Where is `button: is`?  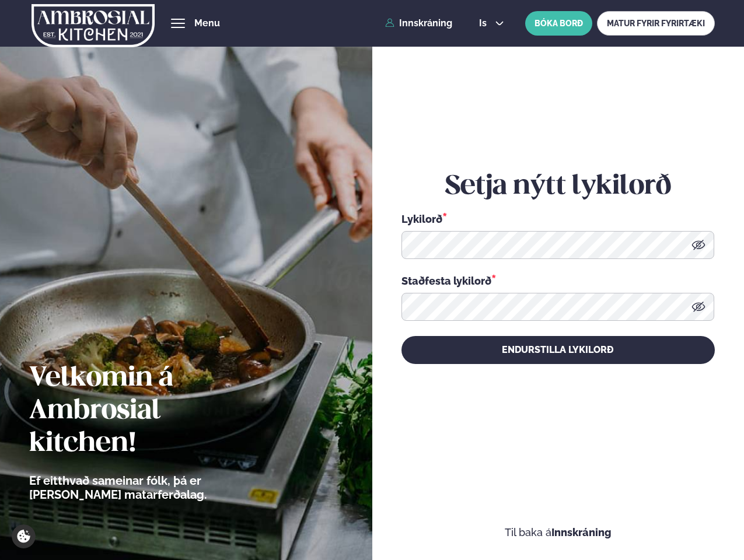 button: is is located at coordinates (492, 24).